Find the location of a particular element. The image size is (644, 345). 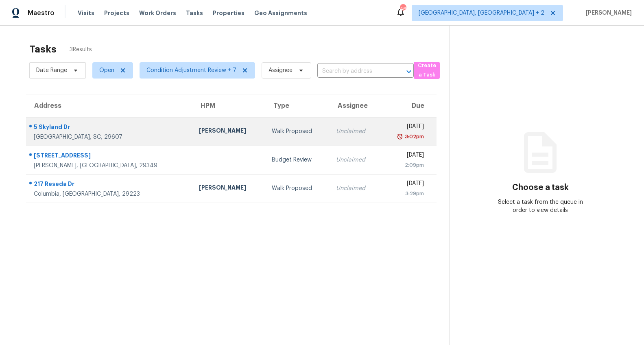

span: Projects is located at coordinates (116, 13).